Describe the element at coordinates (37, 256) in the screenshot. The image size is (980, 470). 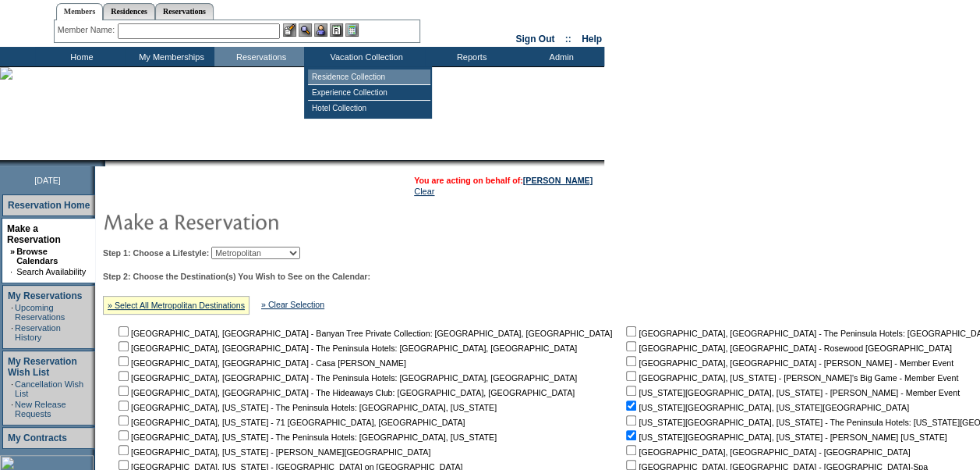
I see `a: Browse Calendars` at that location.